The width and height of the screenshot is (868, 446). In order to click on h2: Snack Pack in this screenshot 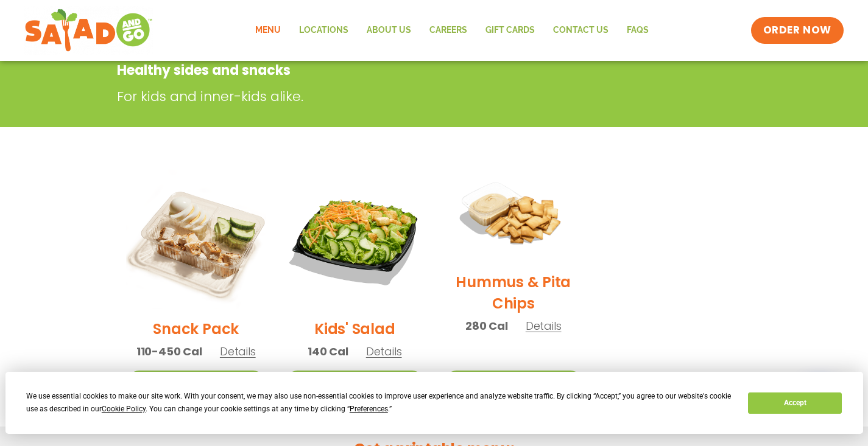, I will do `click(196, 329)`.